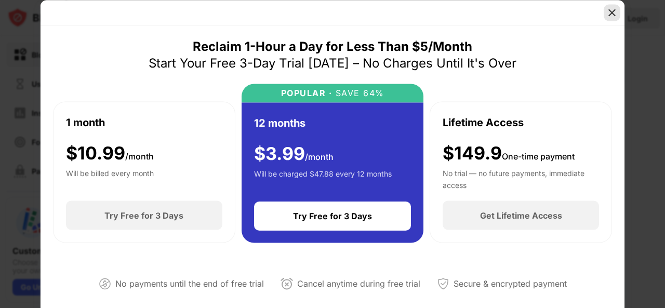 This screenshot has height=308, width=665. What do you see at coordinates (521, 216) in the screenshot?
I see `div: Get Lifetime Access` at bounding box center [521, 216].